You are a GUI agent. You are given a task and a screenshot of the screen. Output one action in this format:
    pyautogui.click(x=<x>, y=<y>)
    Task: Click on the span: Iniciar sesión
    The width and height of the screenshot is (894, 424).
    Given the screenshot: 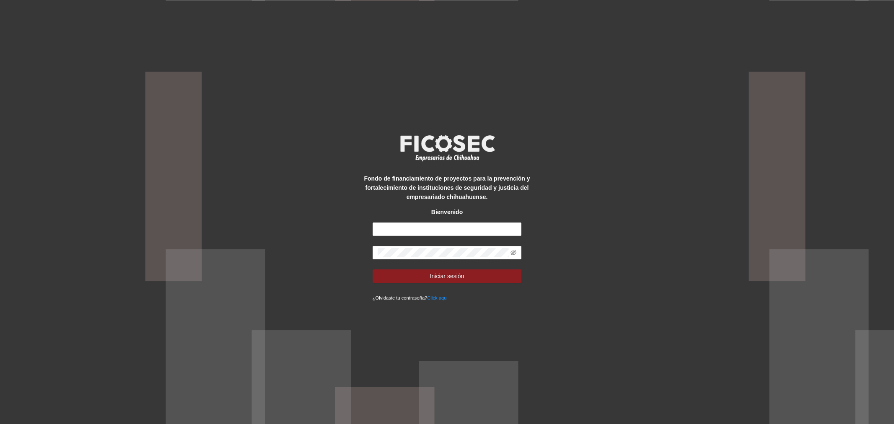 What is the action you would take?
    pyautogui.click(x=447, y=276)
    